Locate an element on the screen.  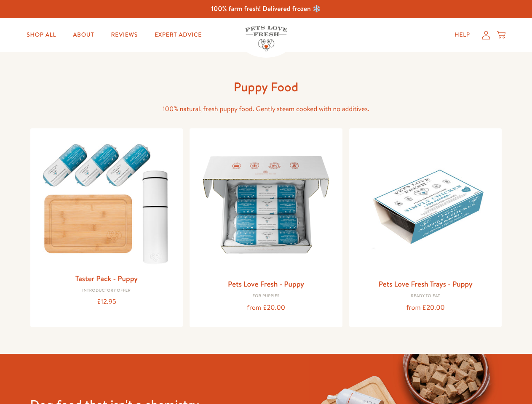
div: Introductory Offer is located at coordinates (107, 291).